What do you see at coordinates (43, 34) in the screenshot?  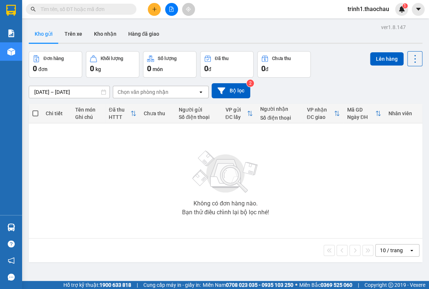 I see `button: Kho gửi` at bounding box center [43, 34].